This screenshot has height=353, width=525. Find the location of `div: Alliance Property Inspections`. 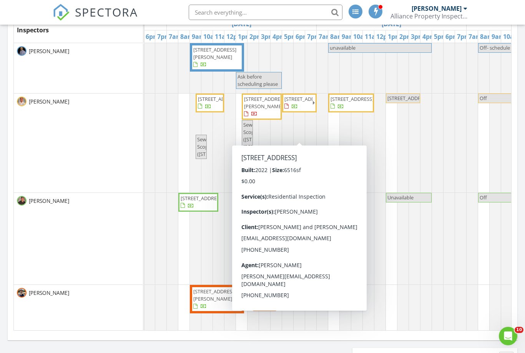

div: Alliance Property Inspections is located at coordinates (429, 16).